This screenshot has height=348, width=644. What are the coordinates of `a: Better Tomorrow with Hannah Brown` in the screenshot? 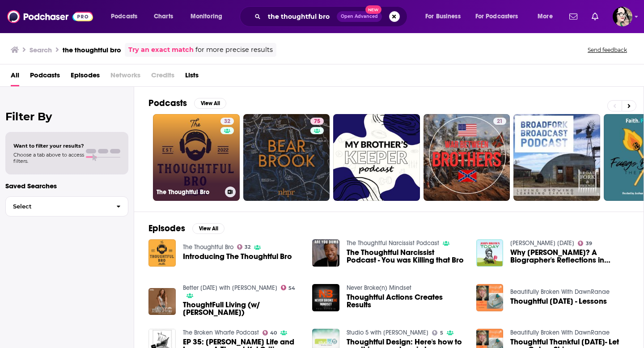 It's located at (230, 288).